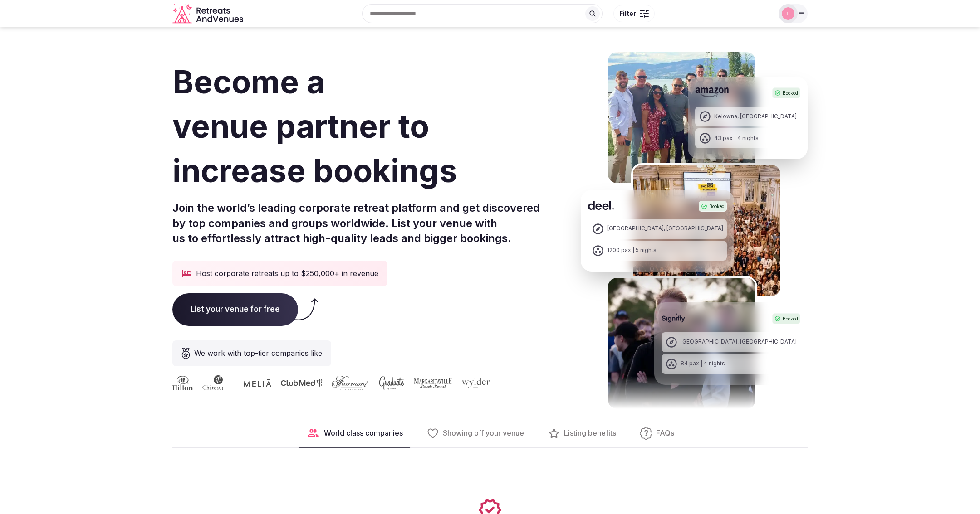  Describe the element at coordinates (356, 126) in the screenshot. I see `h1: Become a venue partner to increase bookings` at that location.